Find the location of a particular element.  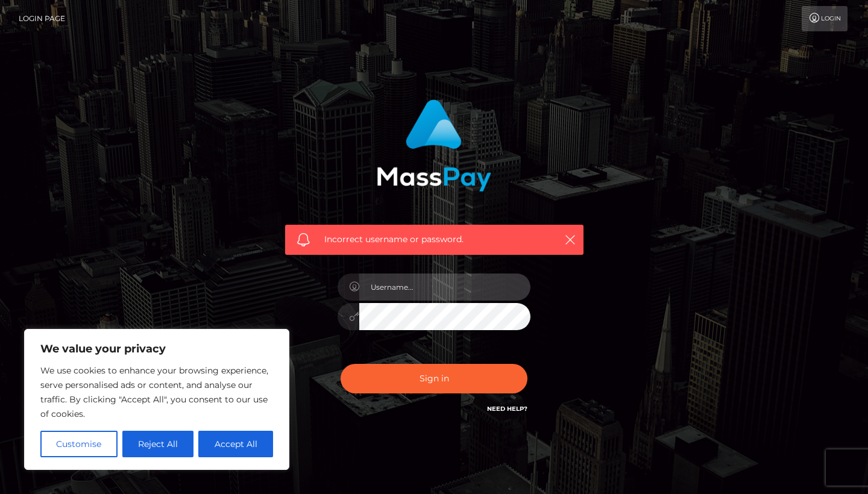

button: Accept All is located at coordinates (236, 444).